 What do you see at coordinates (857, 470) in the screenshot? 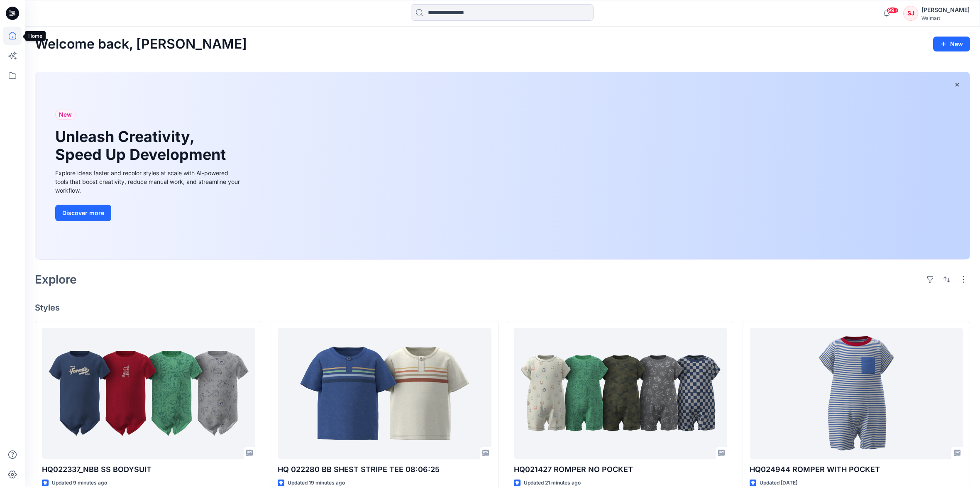
I see `p: HQ024944 ROMPER WITH POCKET` at bounding box center [857, 470].